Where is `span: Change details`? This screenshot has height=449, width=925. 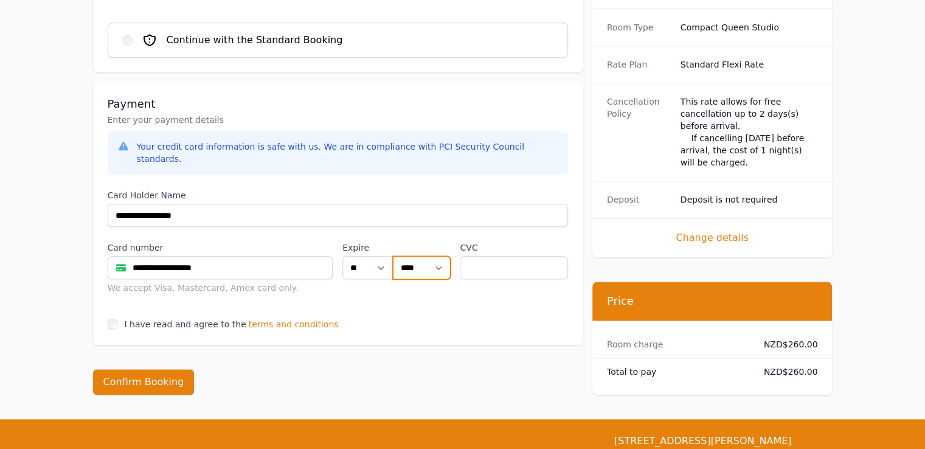
span: Change details is located at coordinates (712, 238).